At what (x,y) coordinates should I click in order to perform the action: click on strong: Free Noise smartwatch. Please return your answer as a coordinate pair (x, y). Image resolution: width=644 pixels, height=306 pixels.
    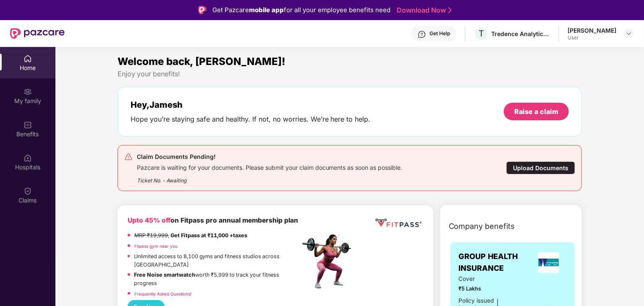
    Looking at the image, I should click on (165, 275).